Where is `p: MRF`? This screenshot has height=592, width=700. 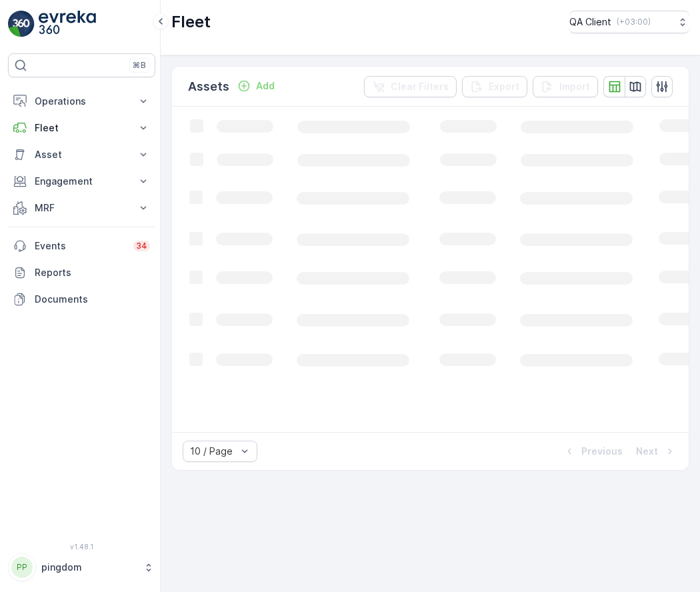
p: MRF is located at coordinates (81, 208).